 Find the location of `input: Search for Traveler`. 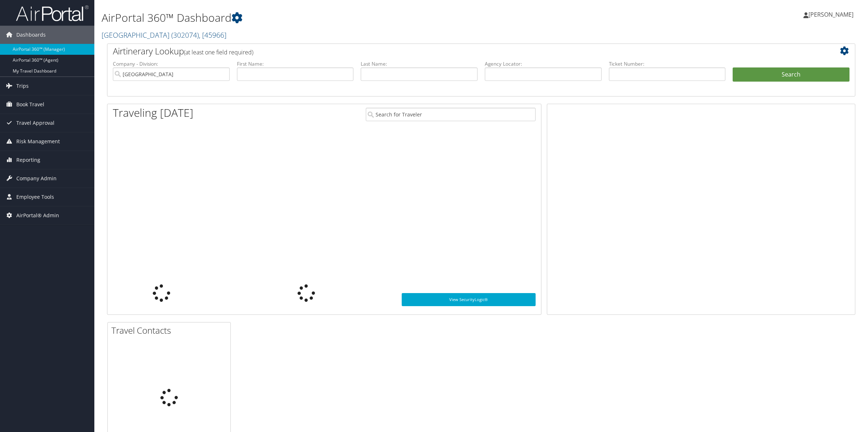

input: Search for Traveler is located at coordinates (450, 114).